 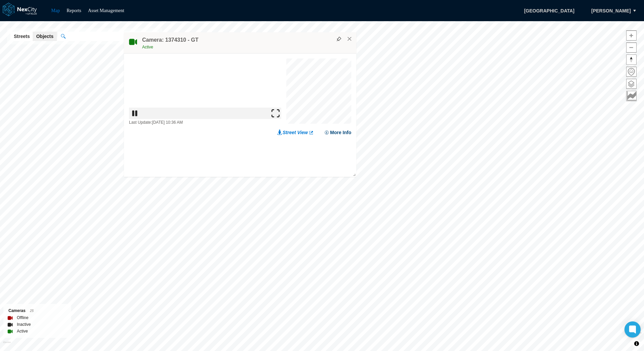 What do you see at coordinates (22, 36) in the screenshot?
I see `button: Streets` at bounding box center [22, 36].